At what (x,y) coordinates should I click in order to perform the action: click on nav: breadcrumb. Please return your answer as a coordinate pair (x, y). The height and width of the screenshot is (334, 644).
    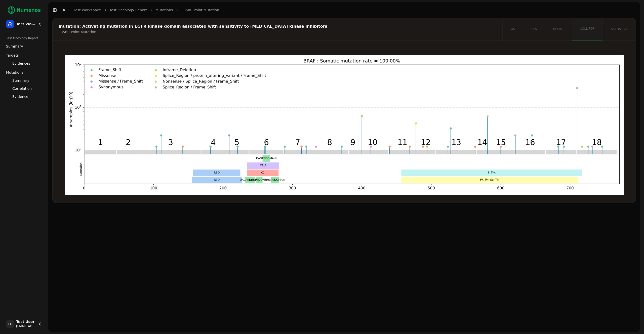
    Looking at the image, I should click on (146, 10).